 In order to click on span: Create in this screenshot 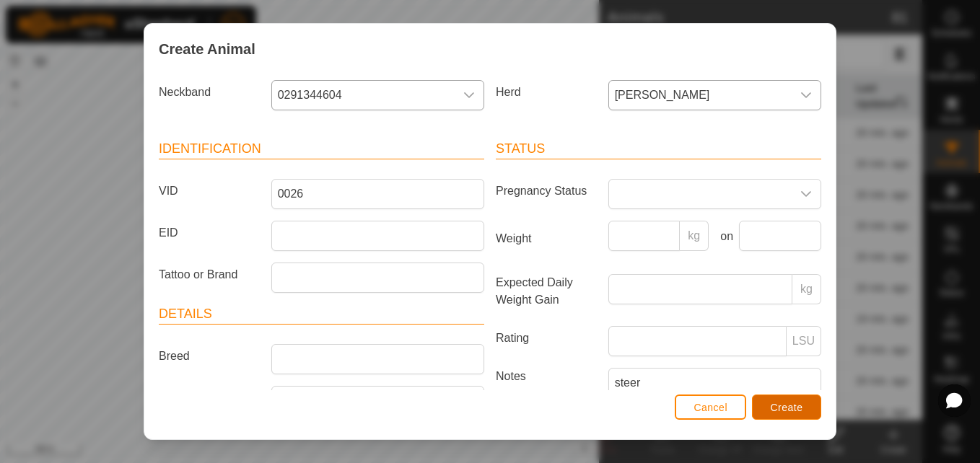, I will do `click(786, 407)`.